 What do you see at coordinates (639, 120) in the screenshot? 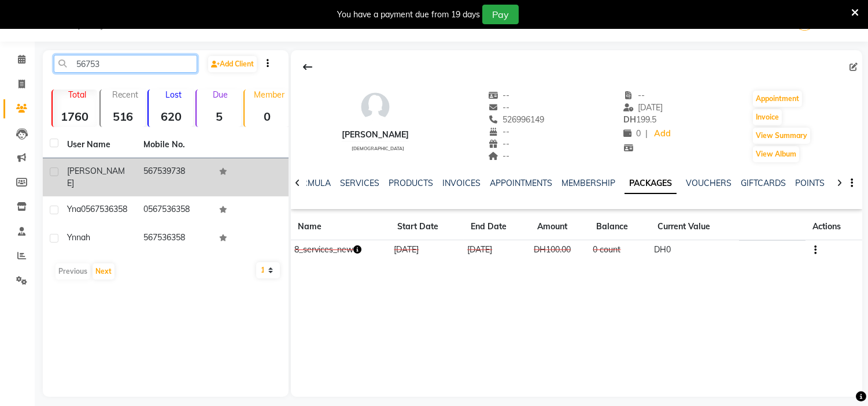
I see `span: 199.5` at bounding box center [639, 120].